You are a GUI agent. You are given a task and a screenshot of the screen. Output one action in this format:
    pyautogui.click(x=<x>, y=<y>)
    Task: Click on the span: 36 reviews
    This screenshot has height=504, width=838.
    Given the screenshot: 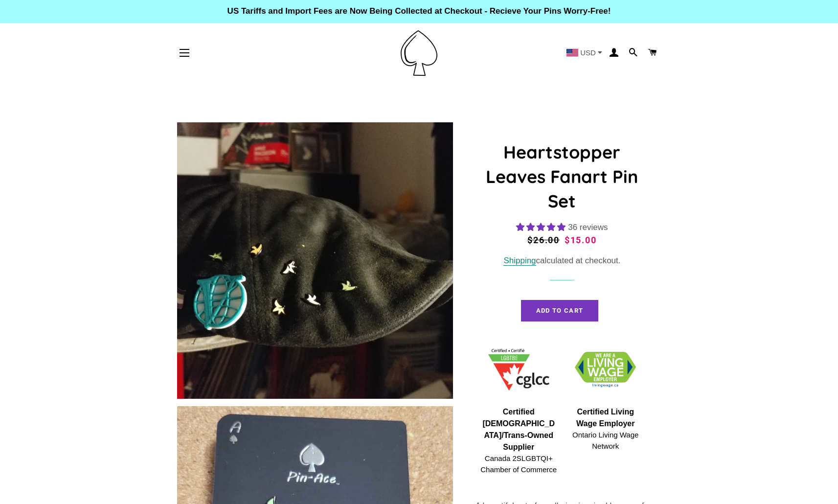 What is the action you would take?
    pyautogui.click(x=588, y=227)
    